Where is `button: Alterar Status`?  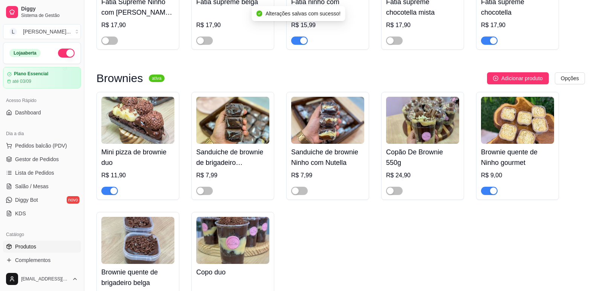 button: Alterar Status is located at coordinates (66, 53).